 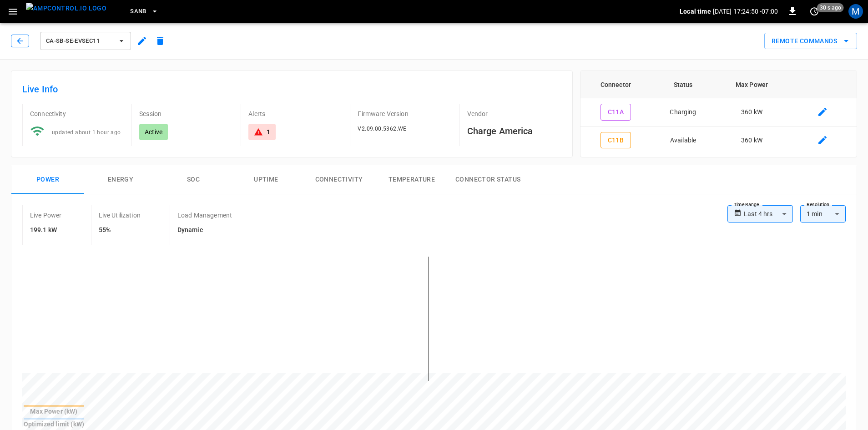 I want to click on label: Time Range, so click(x=747, y=205).